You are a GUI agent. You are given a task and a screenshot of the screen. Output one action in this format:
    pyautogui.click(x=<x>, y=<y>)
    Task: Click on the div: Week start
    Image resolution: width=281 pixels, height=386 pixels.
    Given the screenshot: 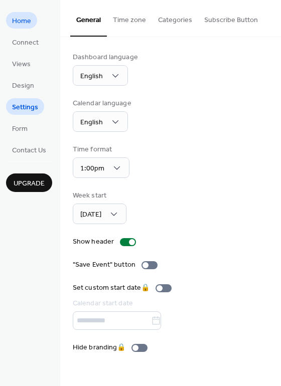 What is the action you would take?
    pyautogui.click(x=98, y=196)
    